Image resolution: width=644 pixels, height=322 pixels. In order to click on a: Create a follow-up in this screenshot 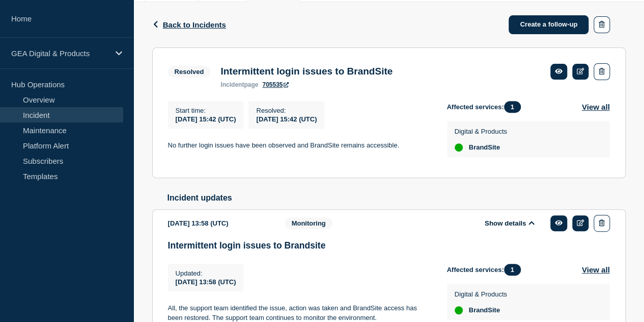, I will do `click(549, 24)`.